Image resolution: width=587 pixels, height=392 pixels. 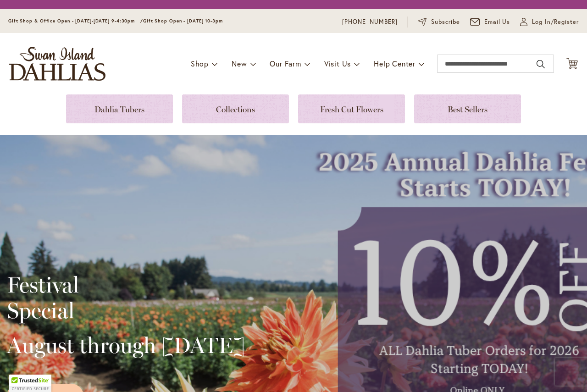 I want to click on span: Log In/Register, so click(x=555, y=22).